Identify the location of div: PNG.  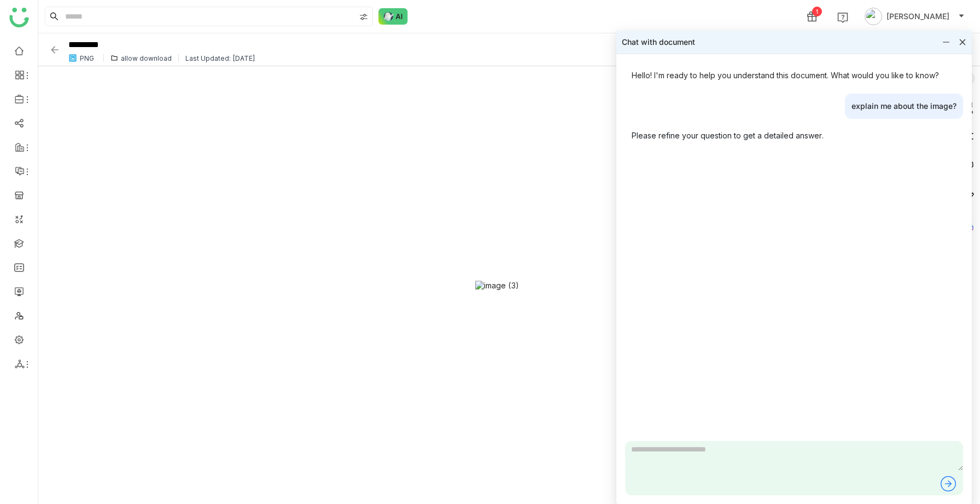
(87, 58).